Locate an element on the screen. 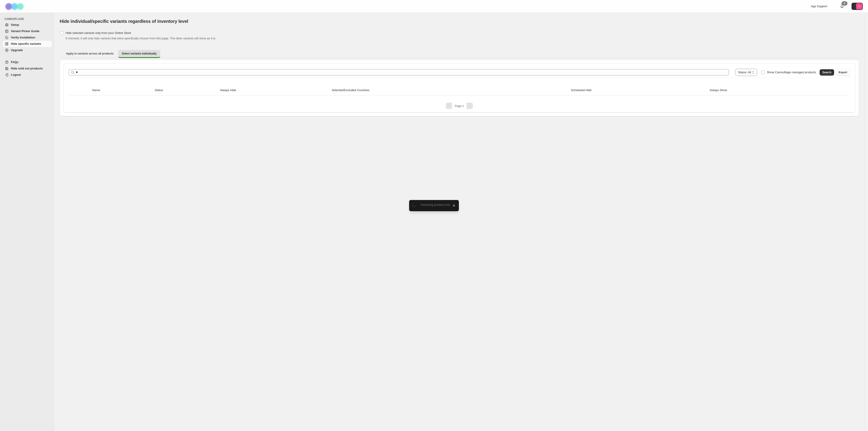 The image size is (868, 431). a: FAQs is located at coordinates (28, 62).